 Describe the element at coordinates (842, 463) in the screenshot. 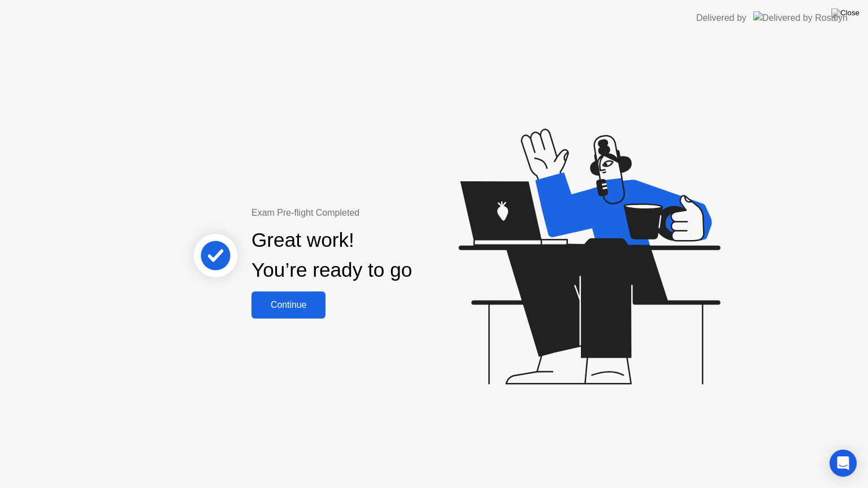

I see `div: Open Intercom Messenger` at that location.